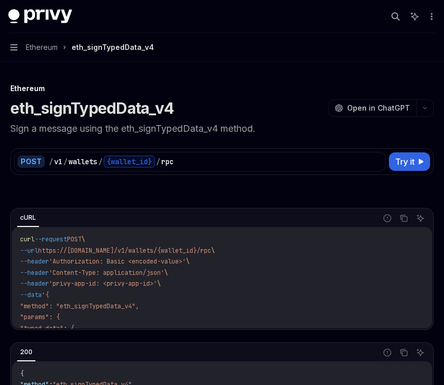 The width and height of the screenshot is (444, 385). Describe the element at coordinates (92, 108) in the screenshot. I see `h1: eth_signTypedData_v4` at that location.